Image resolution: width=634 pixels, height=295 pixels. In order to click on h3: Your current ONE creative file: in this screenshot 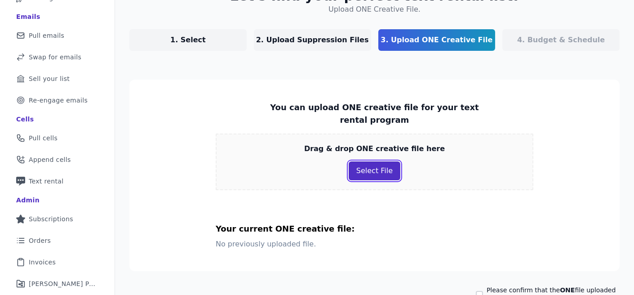, I will do `click(374, 229)`.